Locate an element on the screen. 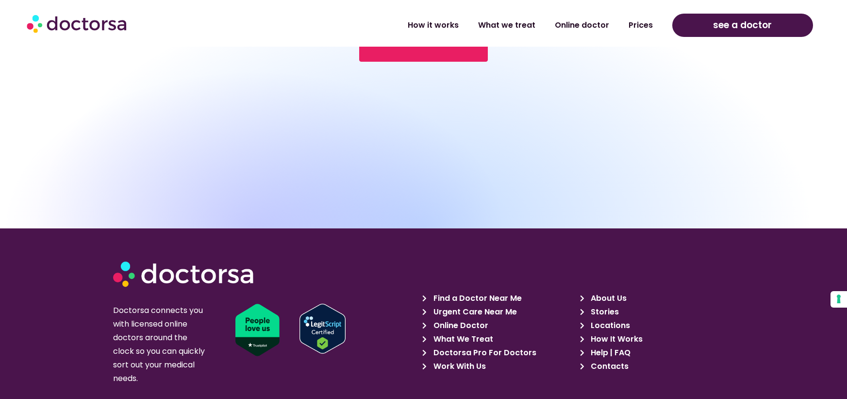 This screenshot has height=399, width=847. a: Urgent Care Near Me is located at coordinates (498, 312).